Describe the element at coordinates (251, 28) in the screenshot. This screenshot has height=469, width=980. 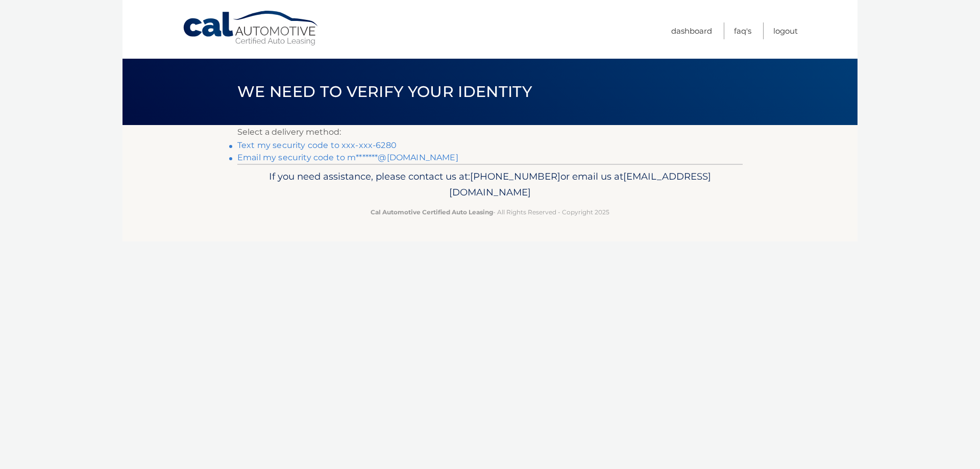
I see `a: Cal Automotive` at that location.